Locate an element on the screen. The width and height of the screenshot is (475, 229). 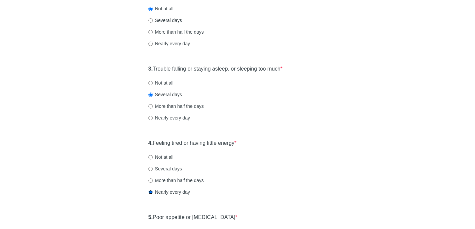
strong: 5. is located at coordinates (150, 217).